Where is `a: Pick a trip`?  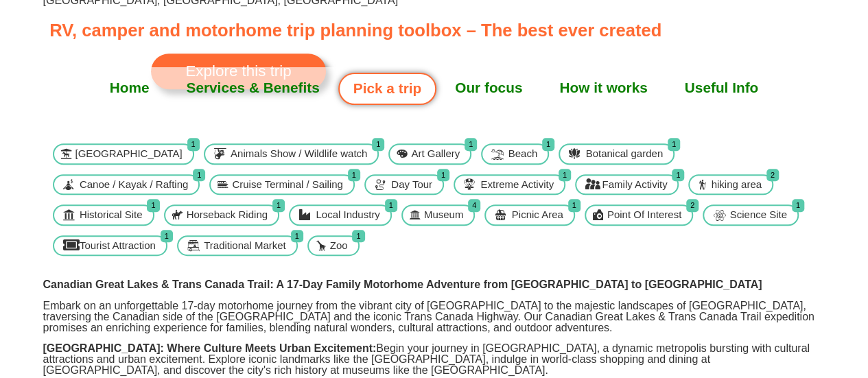
a: Pick a trip is located at coordinates (387, 88).